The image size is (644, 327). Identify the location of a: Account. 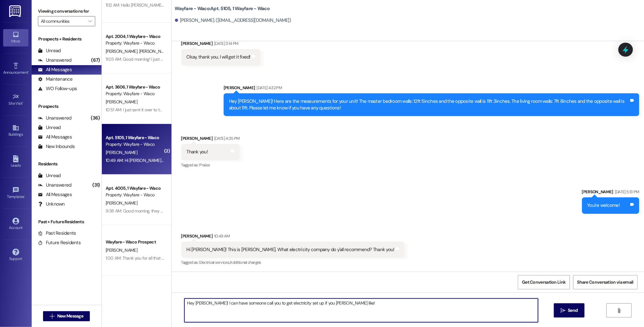
(16, 225).